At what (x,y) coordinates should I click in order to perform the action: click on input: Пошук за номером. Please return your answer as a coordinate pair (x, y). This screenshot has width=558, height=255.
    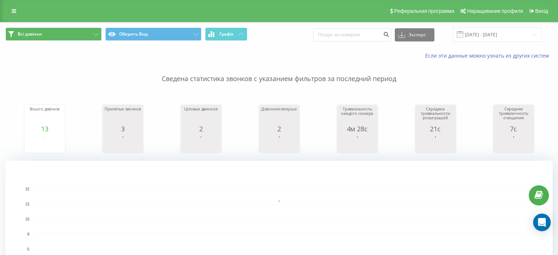
    Looking at the image, I should click on (352, 35).